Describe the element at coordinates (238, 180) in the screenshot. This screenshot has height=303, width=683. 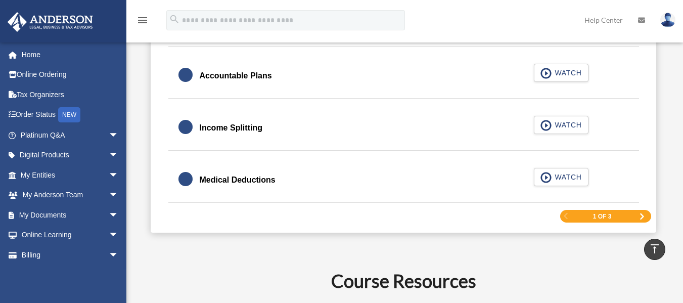
I see `div: Medical Deductions` at that location.